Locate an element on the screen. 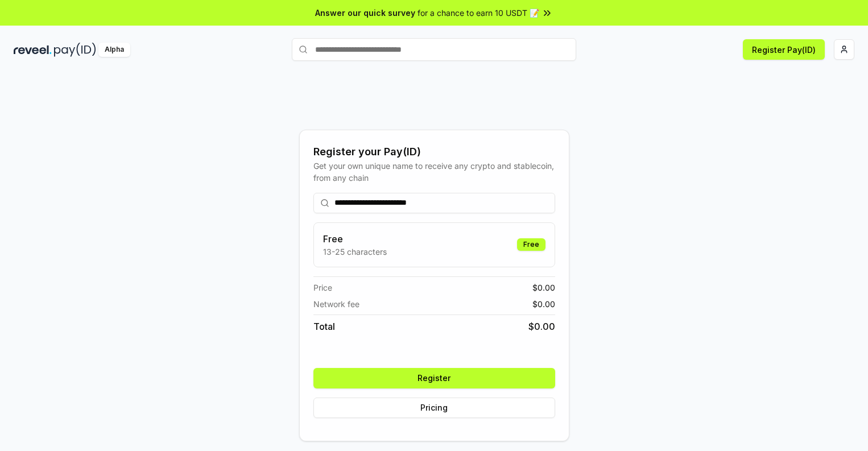  div: Free is located at coordinates (531, 245).